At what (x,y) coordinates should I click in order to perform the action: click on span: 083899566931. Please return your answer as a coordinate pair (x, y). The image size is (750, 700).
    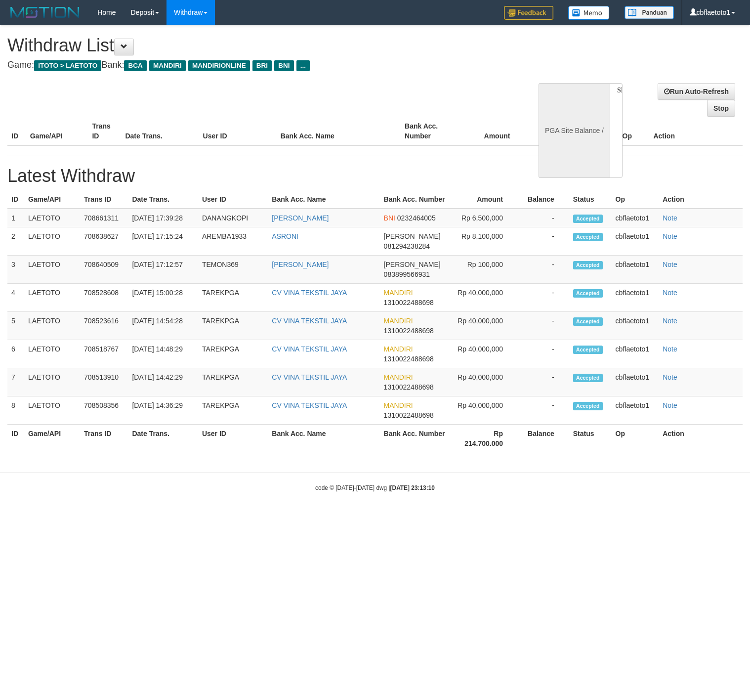
    Looking at the image, I should click on (407, 274).